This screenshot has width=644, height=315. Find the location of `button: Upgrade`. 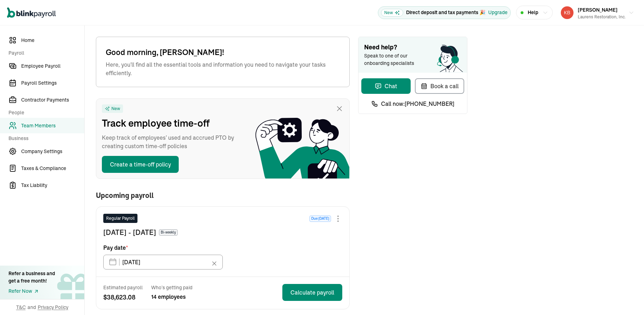

button: Upgrade is located at coordinates (498, 12).